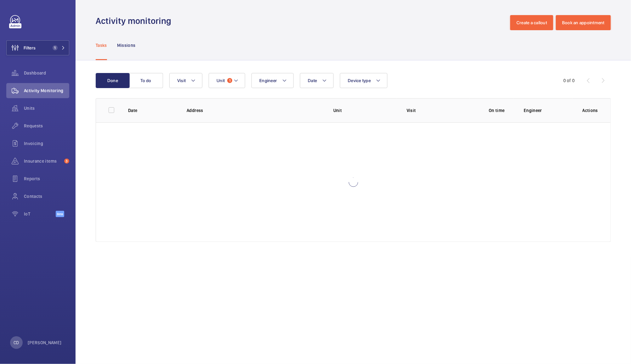  What do you see at coordinates (438, 110) in the screenshot?
I see `p: Visit` at bounding box center [438, 110].